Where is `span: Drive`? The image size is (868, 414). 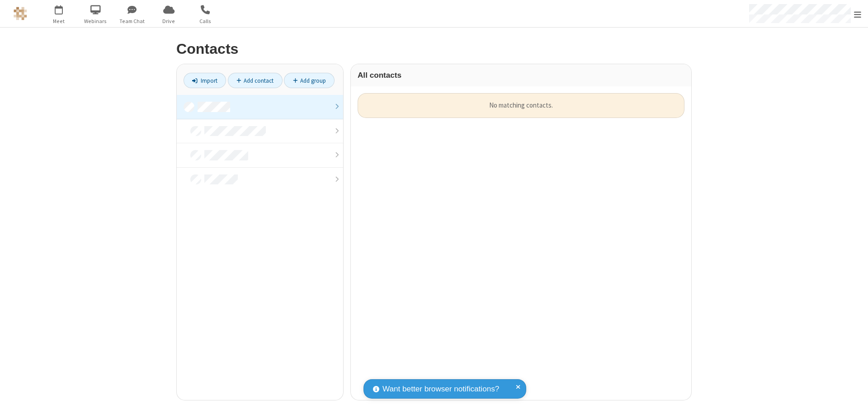 span: Drive is located at coordinates (169, 21).